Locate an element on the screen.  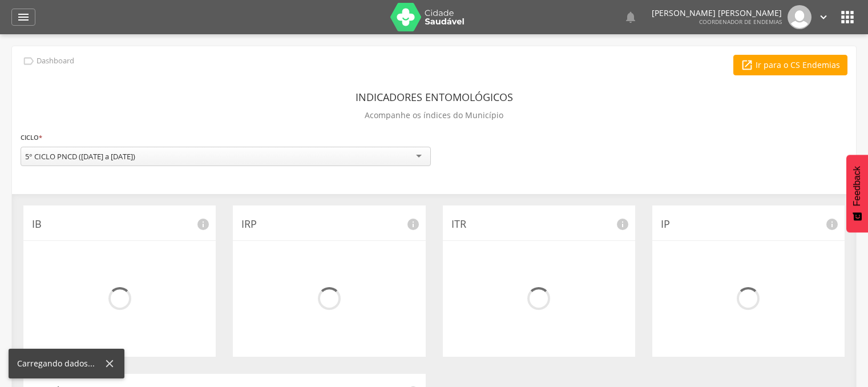
p: IB is located at coordinates (119, 225).